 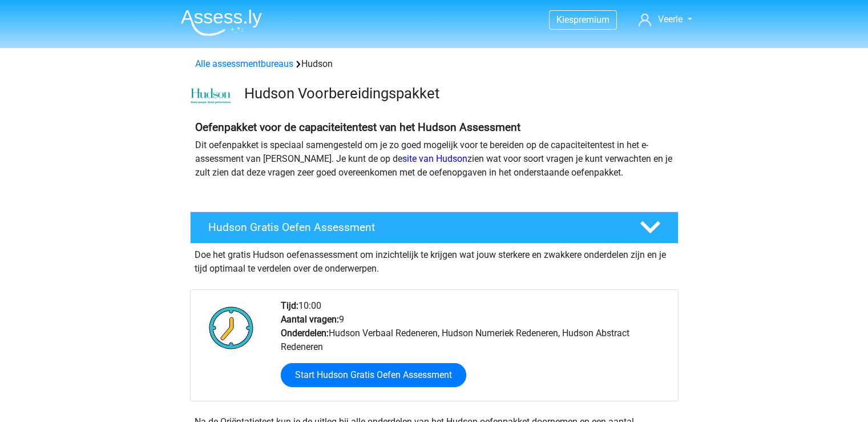 What do you see at coordinates (475, 350) in the screenshot?
I see `div: 10:00 9 Hudson Verbaal Redeneren, Hudson Numeriek Redeneren, Hudson Abstract Redeneren` at bounding box center [475, 350].